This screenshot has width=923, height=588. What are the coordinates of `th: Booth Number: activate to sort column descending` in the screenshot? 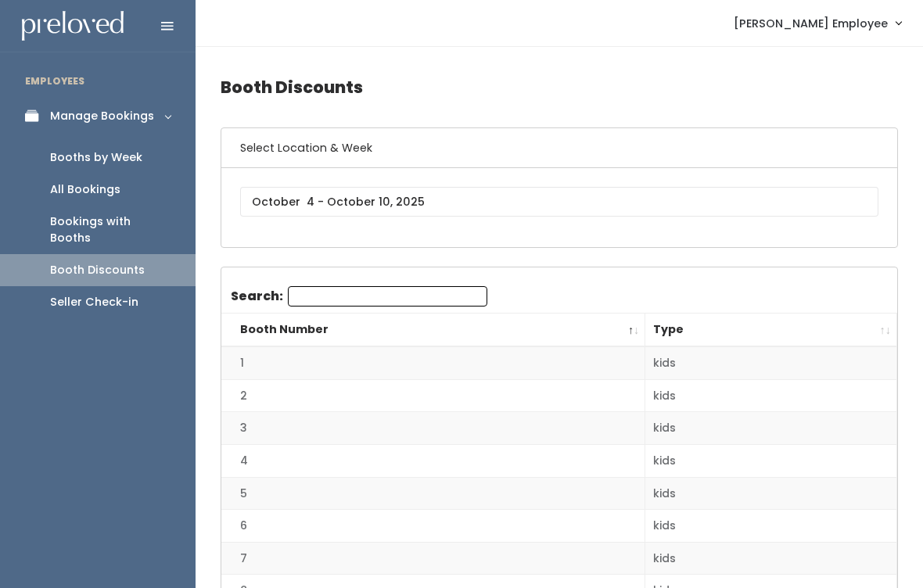 It's located at (433, 330).